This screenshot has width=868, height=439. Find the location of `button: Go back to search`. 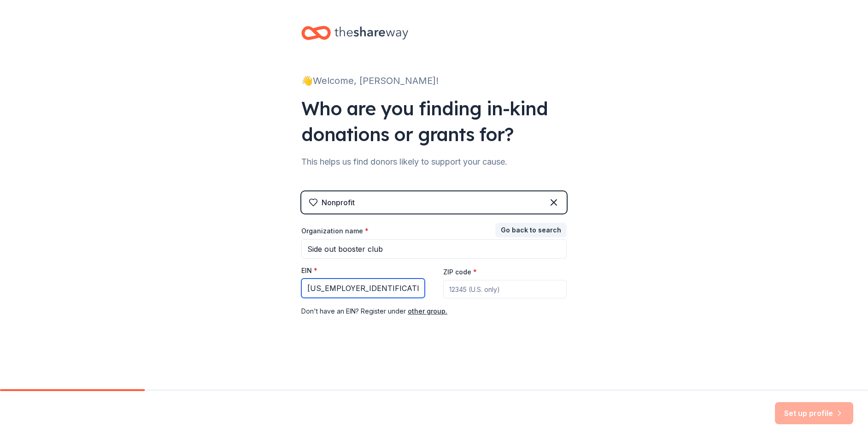

button: Go back to search is located at coordinates (530, 230).